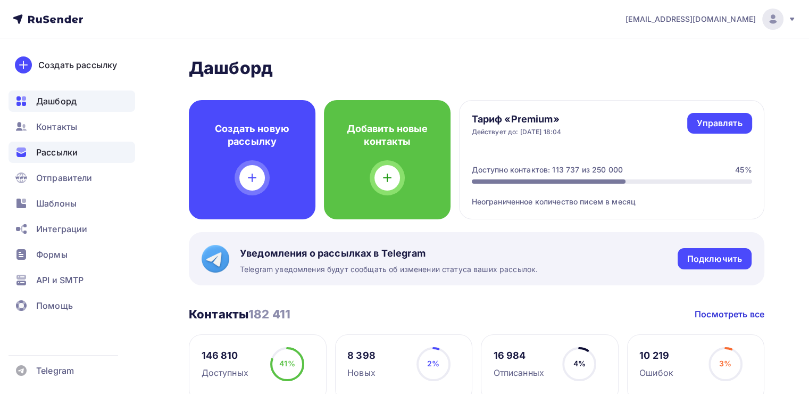 The width and height of the screenshot is (809, 394). I want to click on div: 16 984, so click(519, 355).